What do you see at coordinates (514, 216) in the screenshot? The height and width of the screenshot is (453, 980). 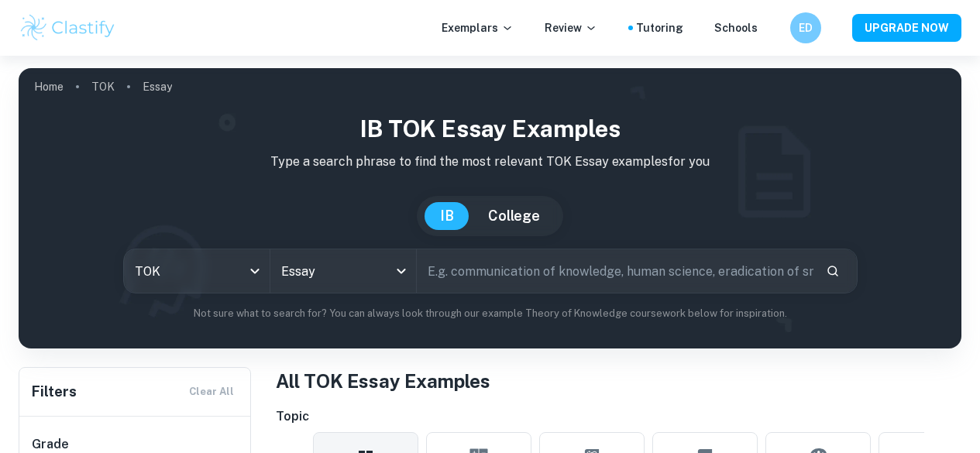 I see `button: College` at bounding box center [514, 216].